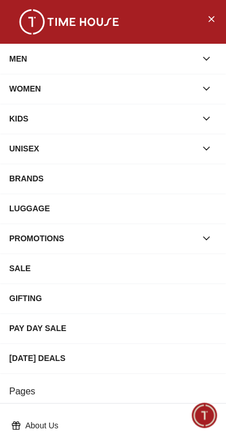  What do you see at coordinates (211, 18) in the screenshot?
I see `button: Close Menu` at bounding box center [211, 18].